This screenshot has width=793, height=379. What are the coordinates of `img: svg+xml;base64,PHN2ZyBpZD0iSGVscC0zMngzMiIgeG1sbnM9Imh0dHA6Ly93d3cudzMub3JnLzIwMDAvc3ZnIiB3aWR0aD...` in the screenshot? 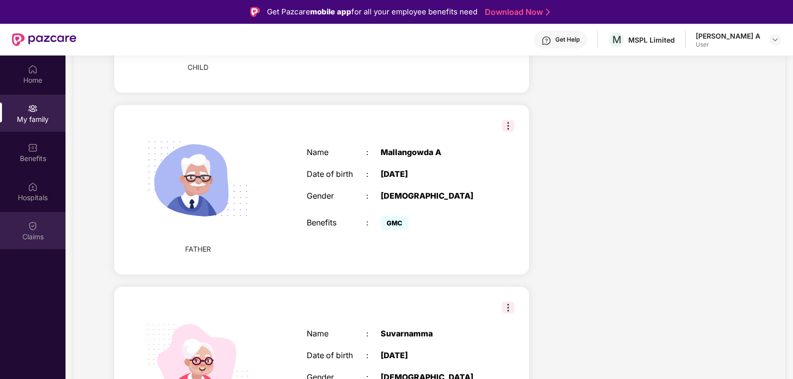 It's located at (546, 41).